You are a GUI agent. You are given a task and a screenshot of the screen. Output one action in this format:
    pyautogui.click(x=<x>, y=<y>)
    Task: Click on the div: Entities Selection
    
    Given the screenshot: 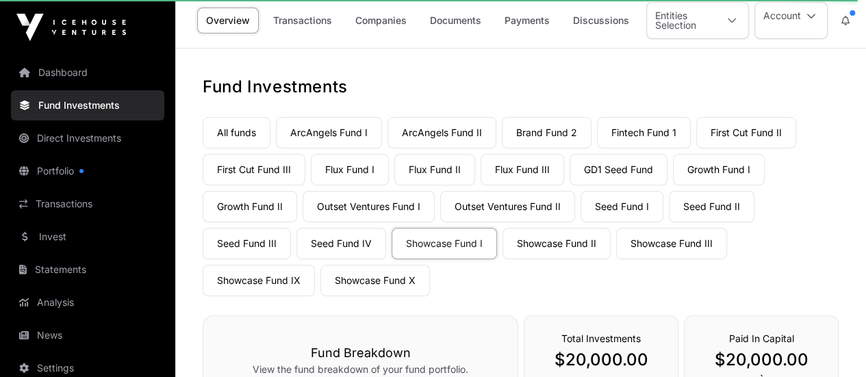 What is the action you would take?
    pyautogui.click(x=681, y=21)
    